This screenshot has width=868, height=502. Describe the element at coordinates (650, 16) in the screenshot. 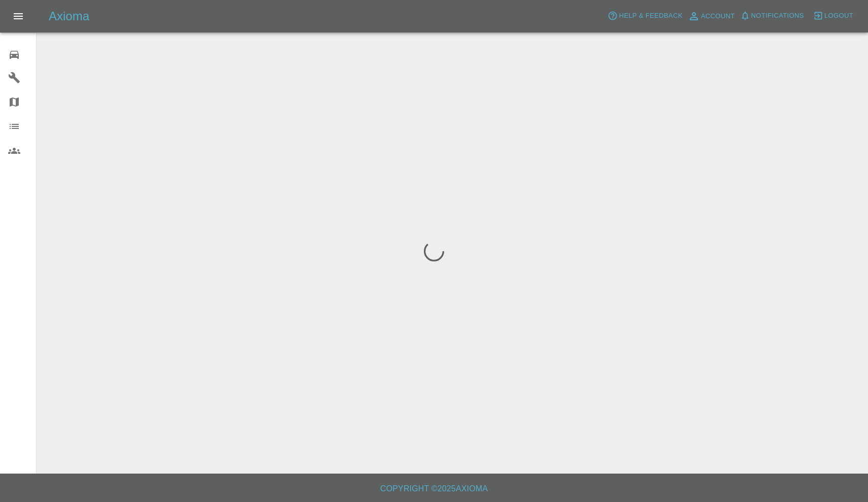

I see `span: Help & Feedback` at that location.